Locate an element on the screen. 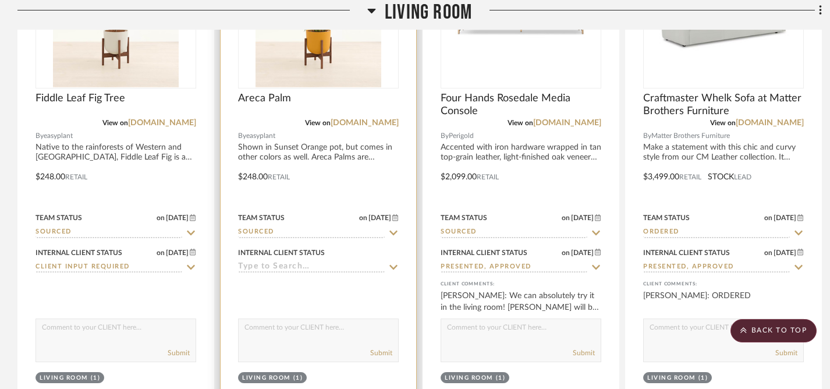  span: Areca Palm is located at coordinates (264, 98).